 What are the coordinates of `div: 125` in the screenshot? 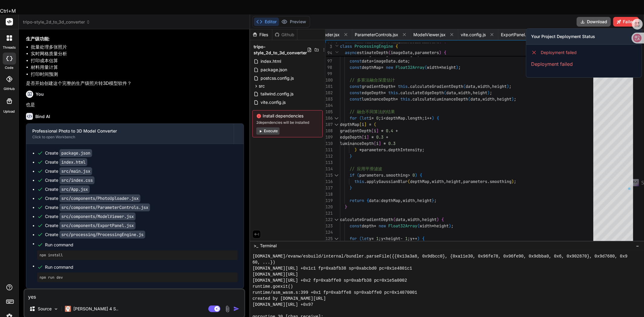 It's located at (329, 238).